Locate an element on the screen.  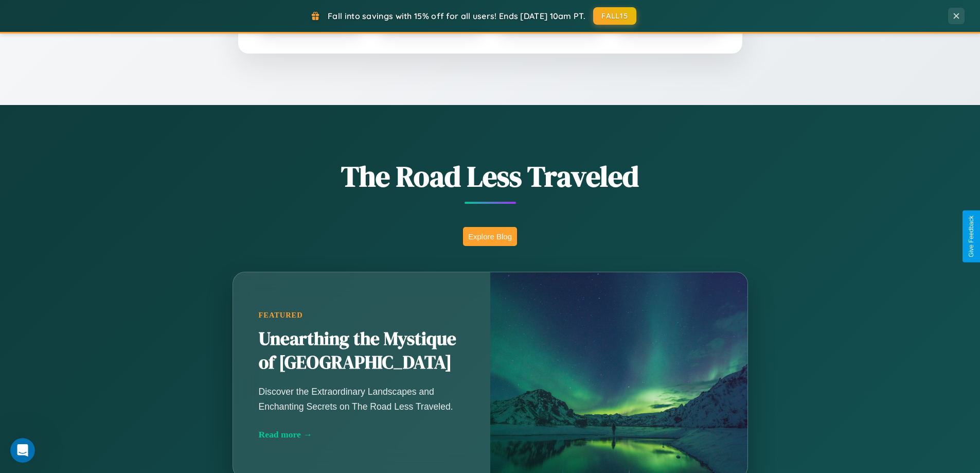
button: Explore Blog is located at coordinates (490, 236).